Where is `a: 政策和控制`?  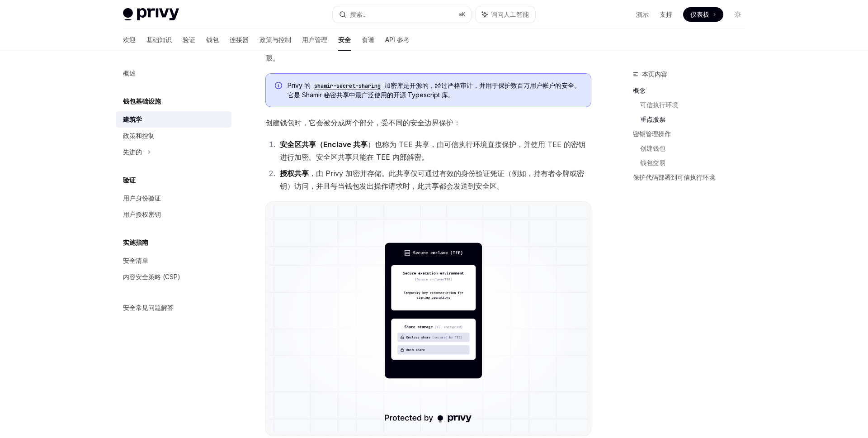
a: 政策和控制 is located at coordinates (173, 136).